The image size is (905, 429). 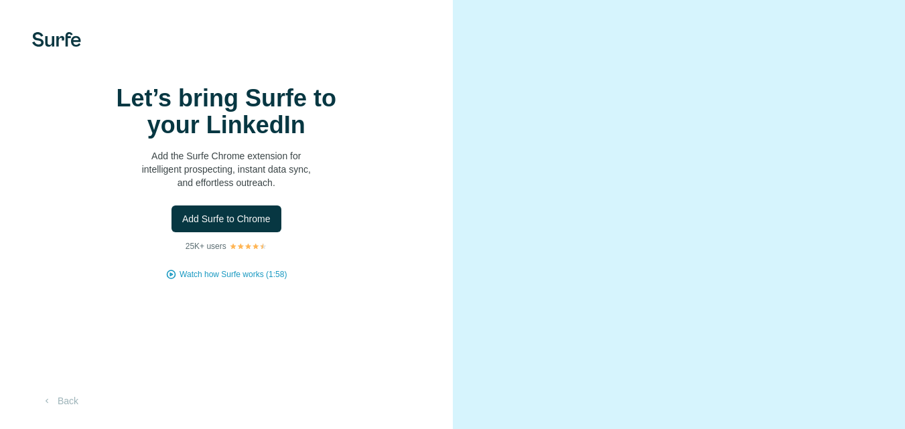 What do you see at coordinates (226, 169) in the screenshot?
I see `p: Add the Surfe Chrome extension for intelligent prospecting, instant data sync, and effortless out...` at bounding box center [226, 169].